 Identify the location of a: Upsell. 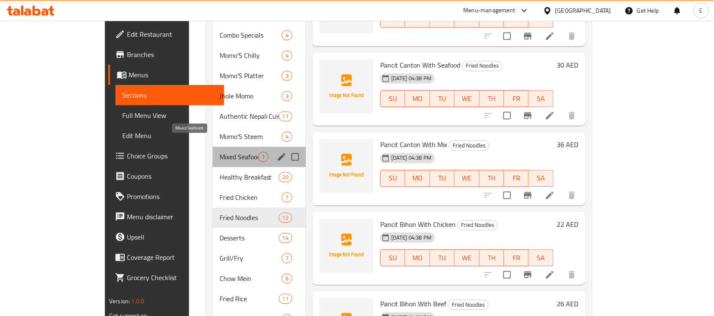
(166, 237).